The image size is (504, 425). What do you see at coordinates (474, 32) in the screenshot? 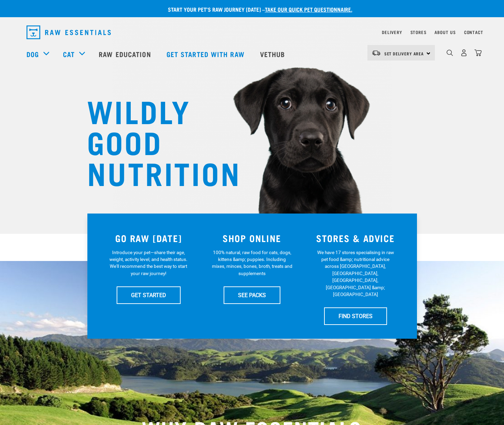
I see `a: Contact` at bounding box center [474, 32].